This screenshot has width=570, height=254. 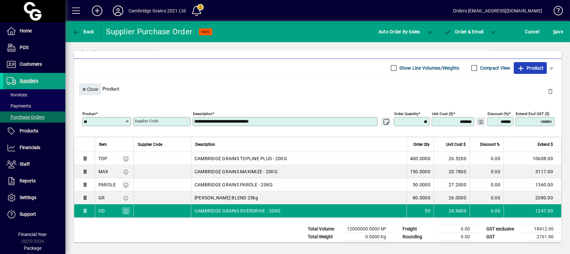 What do you see at coordinates (420, 172) in the screenshot?
I see `td: 150.0000` at bounding box center [420, 172].